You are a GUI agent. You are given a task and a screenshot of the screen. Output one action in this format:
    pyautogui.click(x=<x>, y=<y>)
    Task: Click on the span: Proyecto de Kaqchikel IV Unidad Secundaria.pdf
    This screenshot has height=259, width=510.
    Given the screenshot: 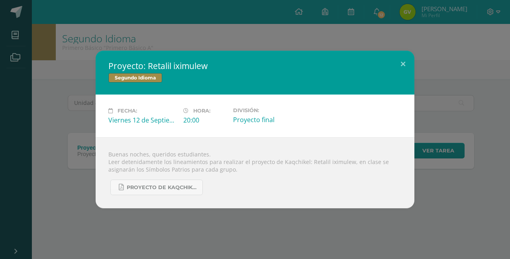 What is the action you would take?
    pyautogui.click(x=163, y=187)
    